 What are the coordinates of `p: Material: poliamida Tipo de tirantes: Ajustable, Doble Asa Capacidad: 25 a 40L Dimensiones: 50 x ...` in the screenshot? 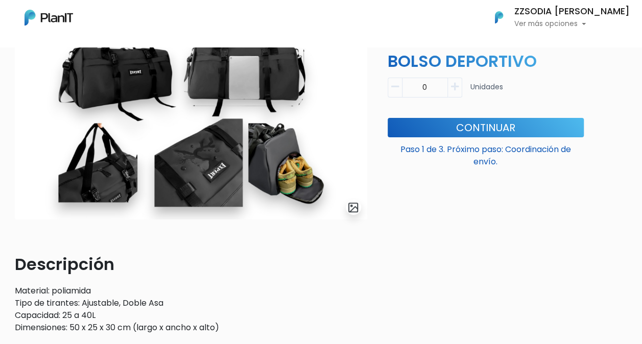 It's located at (191, 310).